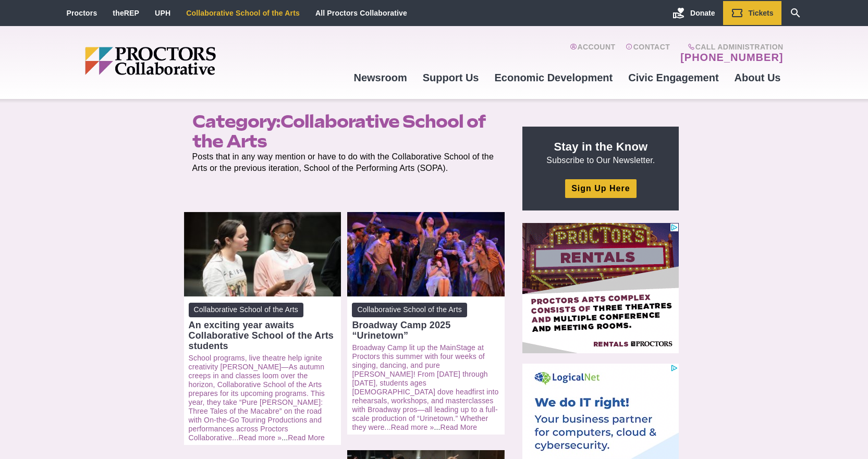  I want to click on span: Call Administration, so click(730, 47).